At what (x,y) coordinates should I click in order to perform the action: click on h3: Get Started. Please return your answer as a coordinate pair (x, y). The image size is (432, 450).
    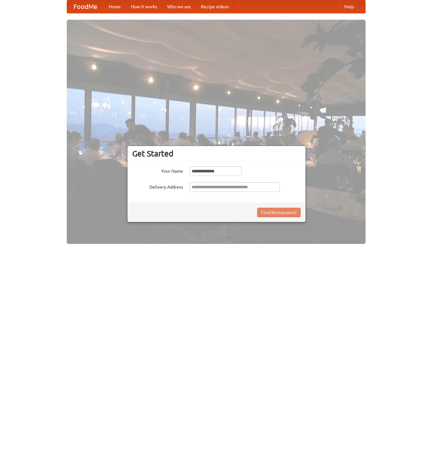
    Looking at the image, I should click on (217, 154).